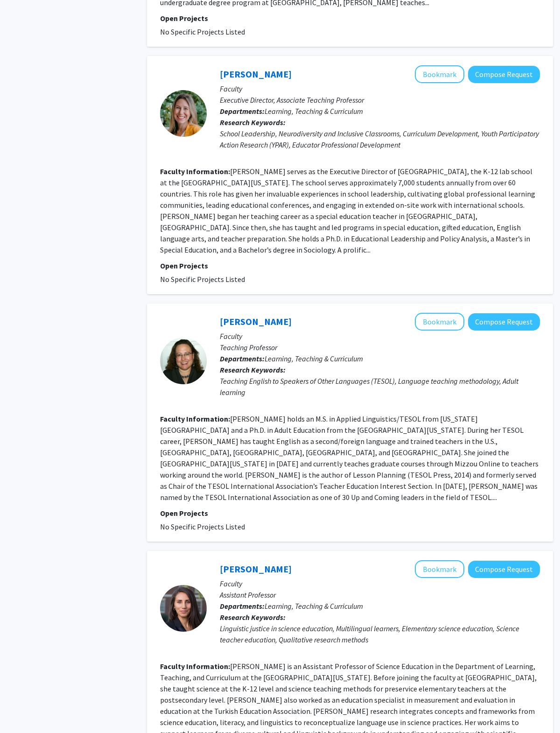  I want to click on p: Teaching Professor, so click(380, 347).